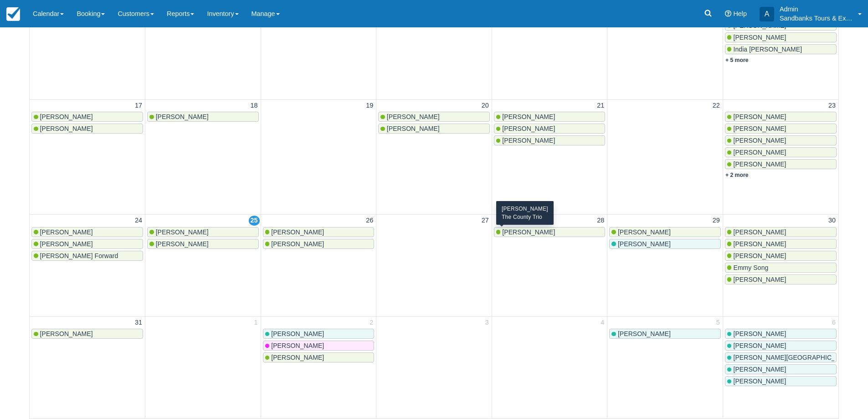  What do you see at coordinates (487, 322) in the screenshot?
I see `a: 3` at bounding box center [487, 322].